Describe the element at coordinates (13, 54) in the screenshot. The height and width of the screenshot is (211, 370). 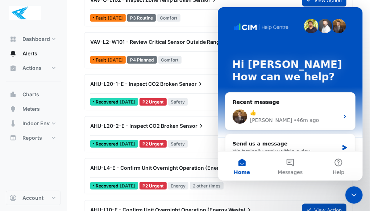
I see `app-icon: Alerts` at that location.